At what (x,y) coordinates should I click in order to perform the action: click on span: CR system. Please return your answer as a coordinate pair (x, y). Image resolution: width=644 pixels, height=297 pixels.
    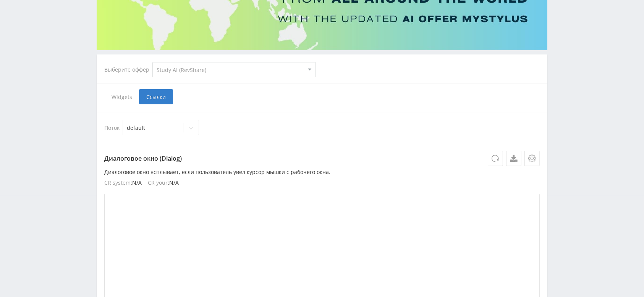
    Looking at the image, I should click on (117, 183).